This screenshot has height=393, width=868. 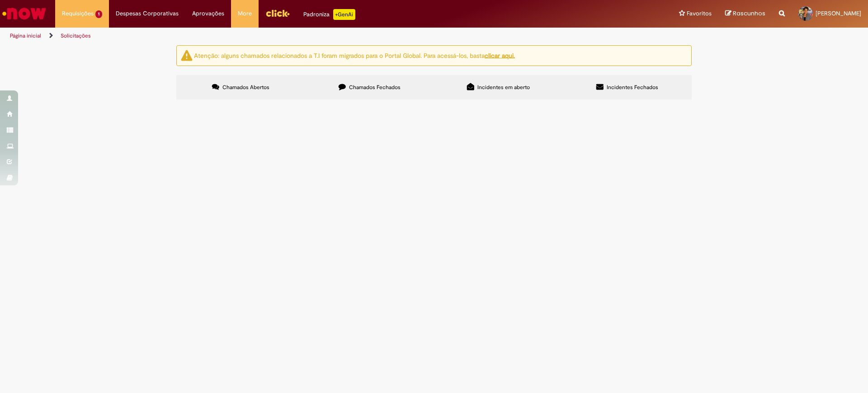 I want to click on a: Rascunhos, so click(x=745, y=13).